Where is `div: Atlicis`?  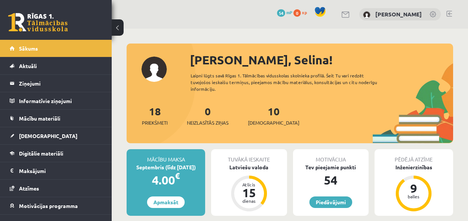
div: Atlicis is located at coordinates (249, 184).